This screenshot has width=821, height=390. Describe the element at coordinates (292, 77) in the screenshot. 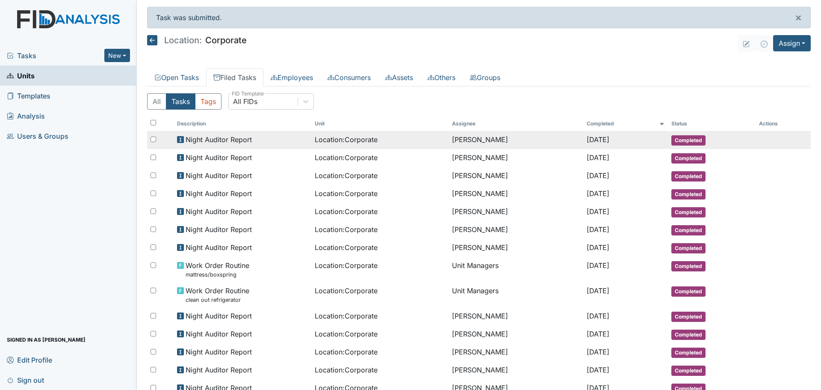

I see `a: Employees` at that location.